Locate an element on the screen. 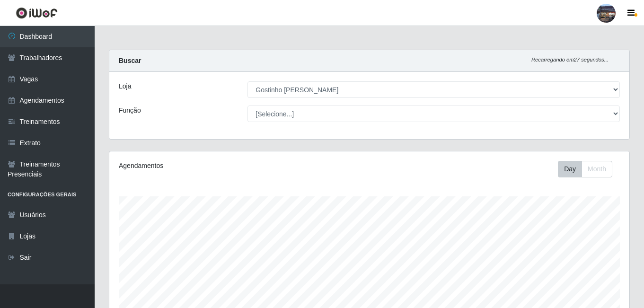 The width and height of the screenshot is (644, 308). div: Agendamentos is located at coordinates (219, 166).